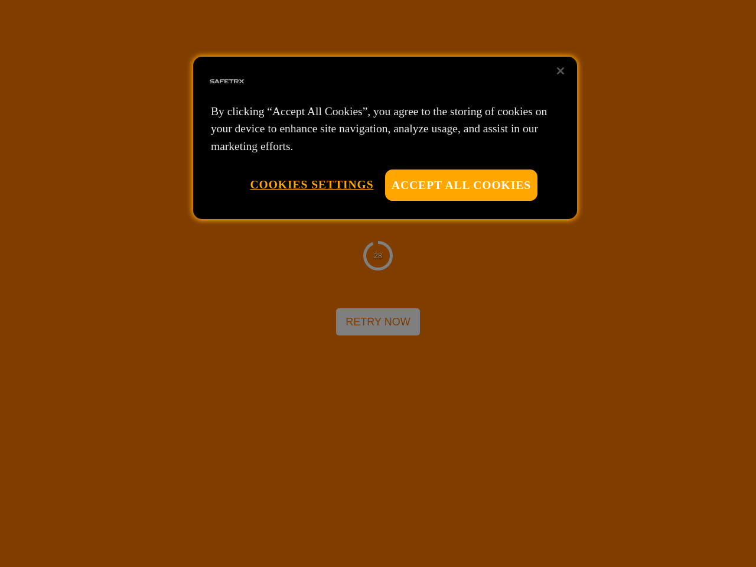 The height and width of the screenshot is (567, 756). Describe the element at coordinates (385, 129) in the screenshot. I see `p: By clicking “Accept All Cookies”, you agree to the storing of cookies on your device to enhance s...` at that location.